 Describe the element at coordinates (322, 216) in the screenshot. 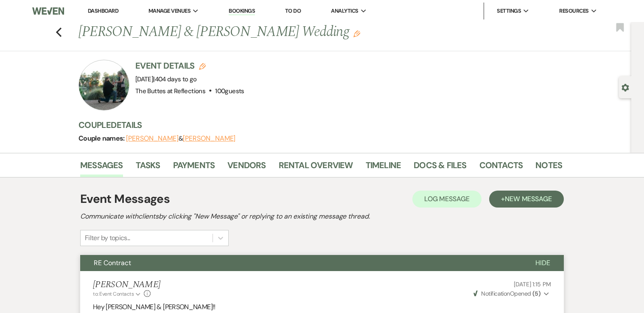

I see `h2: Communicate with clients by clicking "New Message" or replying to an existing message thread.` at that location.